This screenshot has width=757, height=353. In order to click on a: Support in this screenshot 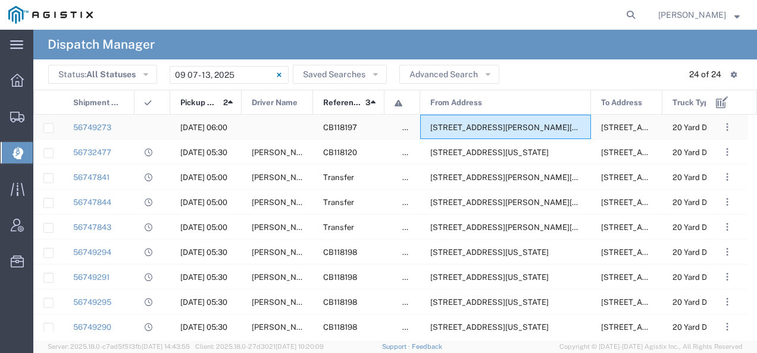, I will do `click(397, 347)`.